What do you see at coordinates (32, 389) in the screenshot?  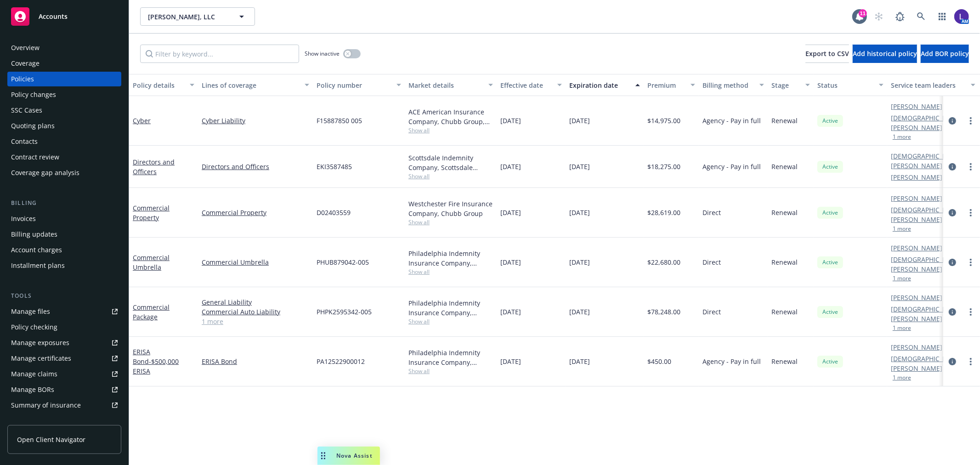 I see `div: Manage BORs` at bounding box center [32, 389].